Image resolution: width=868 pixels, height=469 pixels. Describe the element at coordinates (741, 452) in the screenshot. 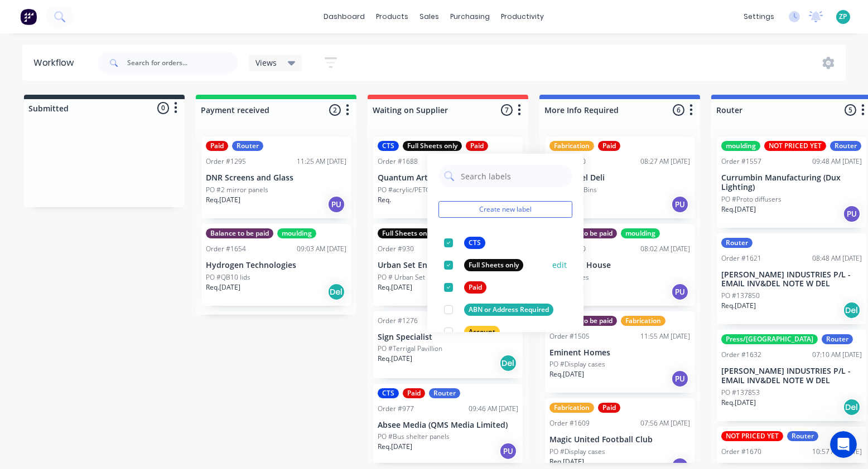

I see `div: Order #1670` at that location.